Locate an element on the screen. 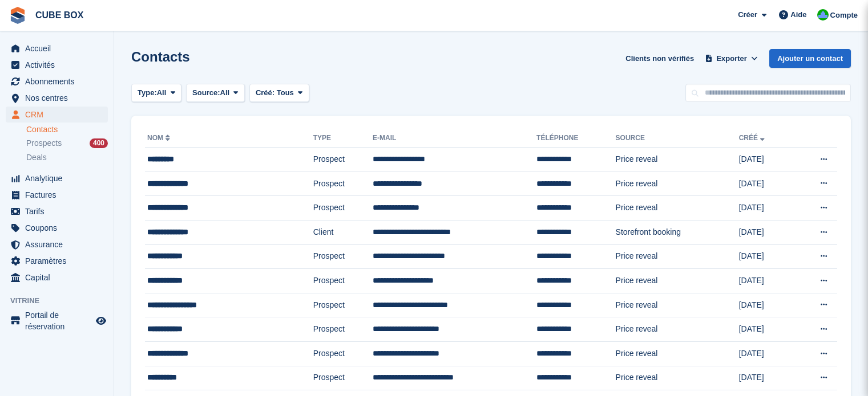 The width and height of the screenshot is (868, 396). span: Accueil is located at coordinates (59, 49).